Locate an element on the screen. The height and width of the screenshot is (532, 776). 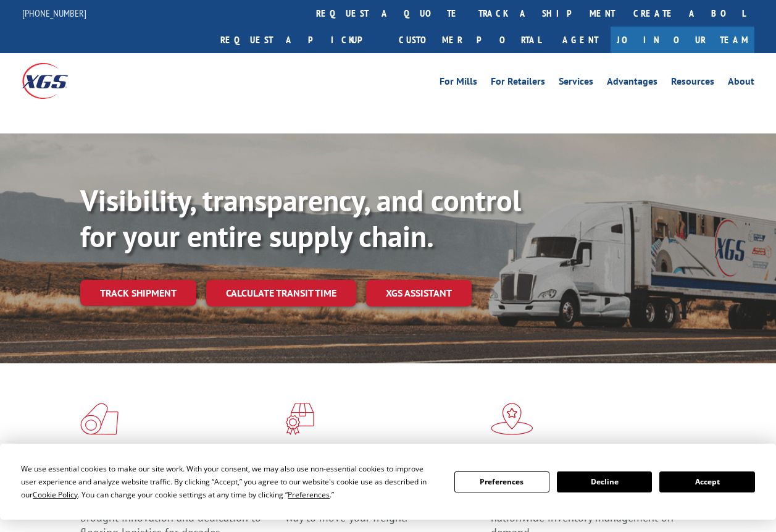
span: Preferences is located at coordinates (308, 494).